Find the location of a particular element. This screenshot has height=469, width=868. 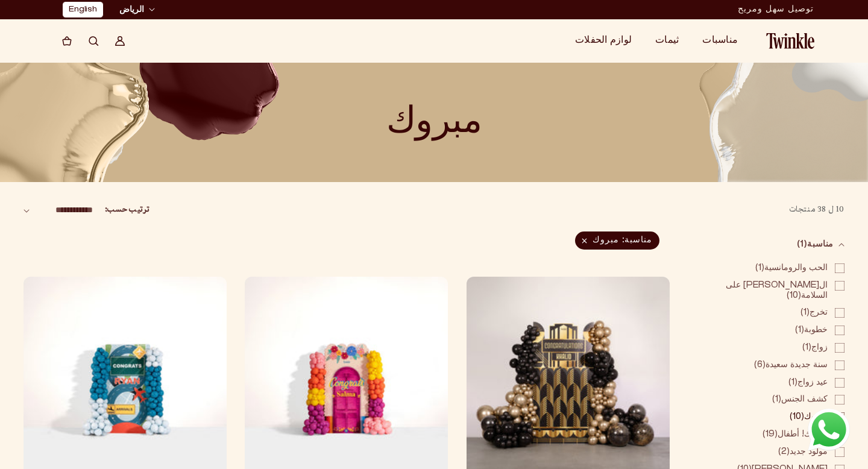

span: زواج is located at coordinates (819, 348).